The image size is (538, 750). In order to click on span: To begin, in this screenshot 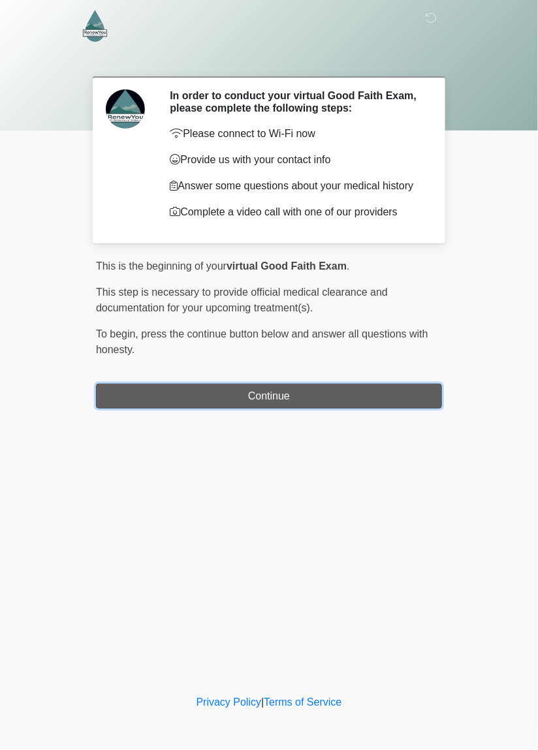, I will do `click(118, 333)`.